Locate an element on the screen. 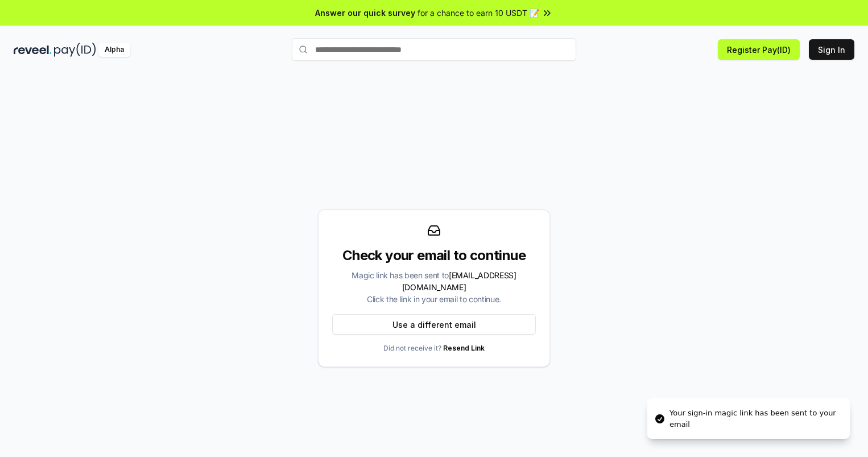  div: Alpha is located at coordinates (114, 50).